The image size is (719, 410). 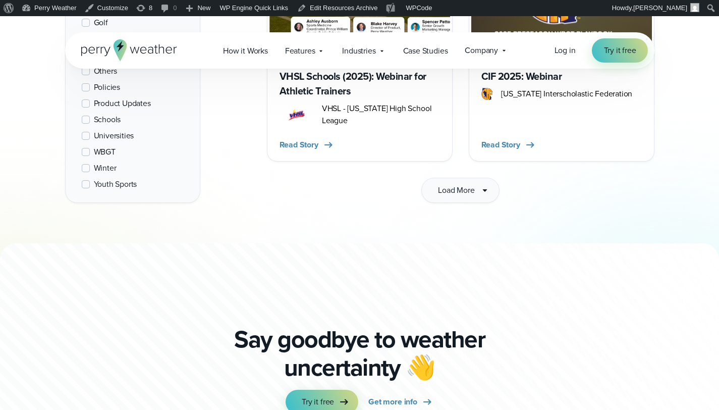 What do you see at coordinates (116, 184) in the screenshot?
I see `span: Youth Sports` at bounding box center [116, 184].